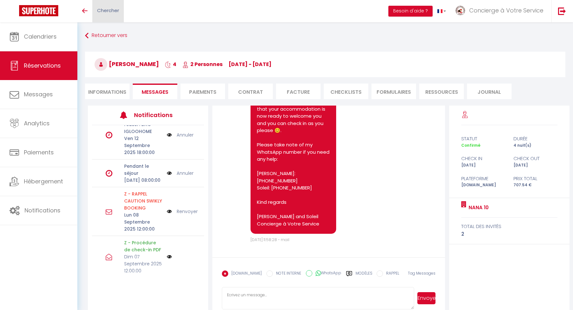 This screenshot has height=310, width=573. I want to click on button: Ouvrir le widget de chat LiveChat, so click(15, 12).